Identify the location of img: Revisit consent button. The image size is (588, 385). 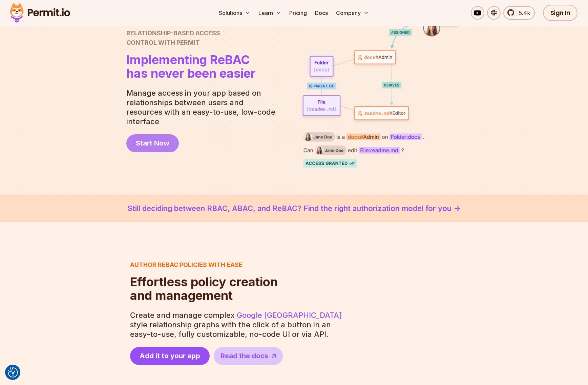
(13, 373).